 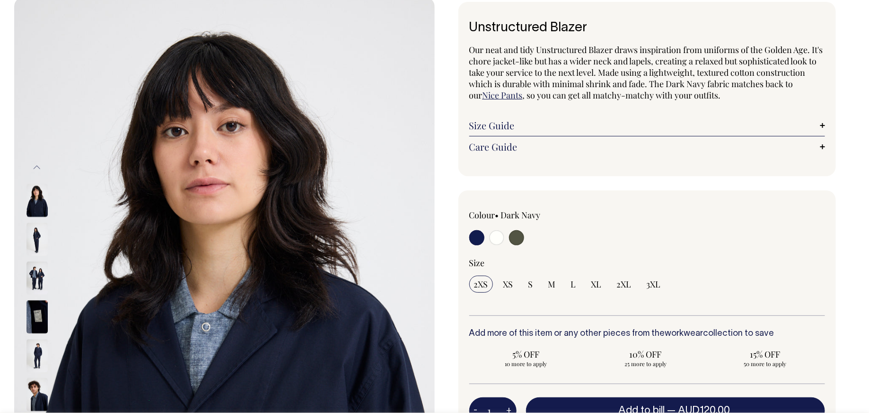 What do you see at coordinates (654, 284) in the screenshot?
I see `input: 3XL` at bounding box center [654, 284].